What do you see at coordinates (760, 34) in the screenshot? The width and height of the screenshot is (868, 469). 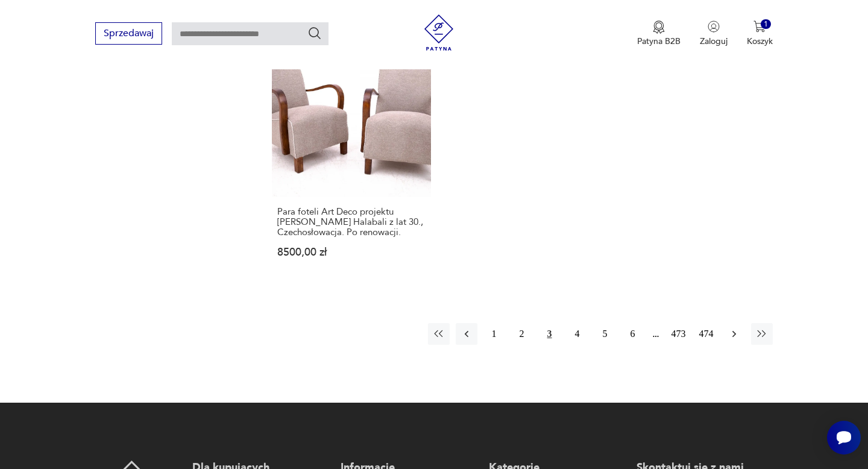 I see `button: 1Koszyk` at bounding box center [760, 34].